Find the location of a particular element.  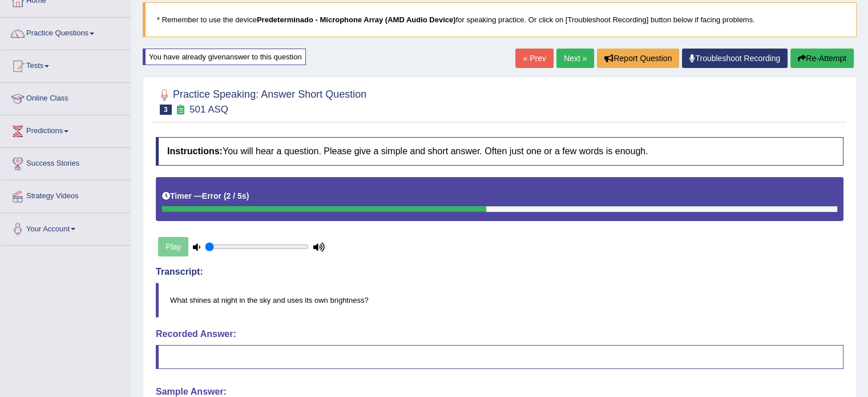

blockquote: What shines at night in the sky and uses its own brightness? is located at coordinates (499, 300).